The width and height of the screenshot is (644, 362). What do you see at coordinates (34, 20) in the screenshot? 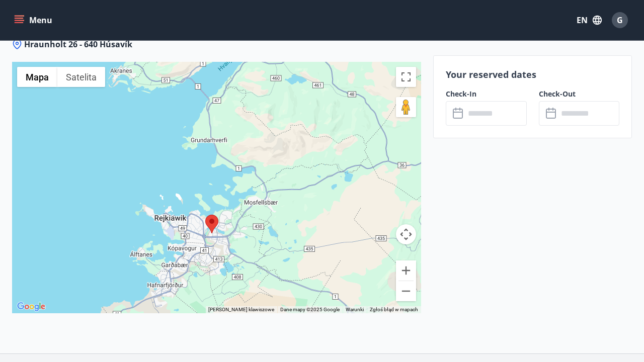
I see `button: menu` at bounding box center [34, 20].